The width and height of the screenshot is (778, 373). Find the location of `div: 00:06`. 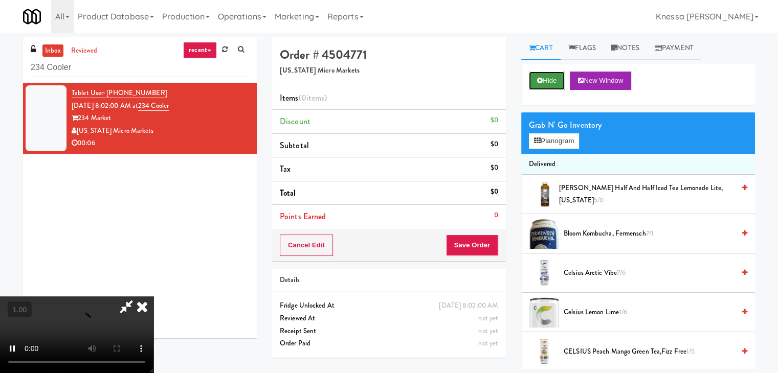

div: 00:06 is located at coordinates (160, 143).